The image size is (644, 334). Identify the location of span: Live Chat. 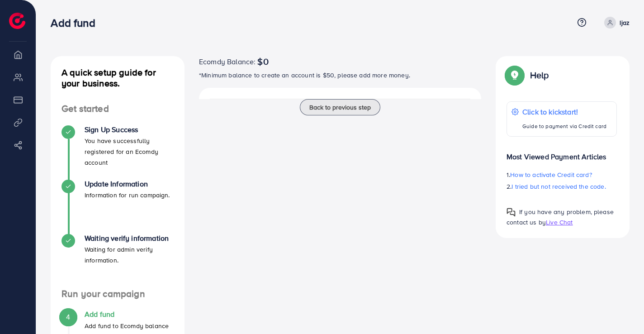
(559, 223).